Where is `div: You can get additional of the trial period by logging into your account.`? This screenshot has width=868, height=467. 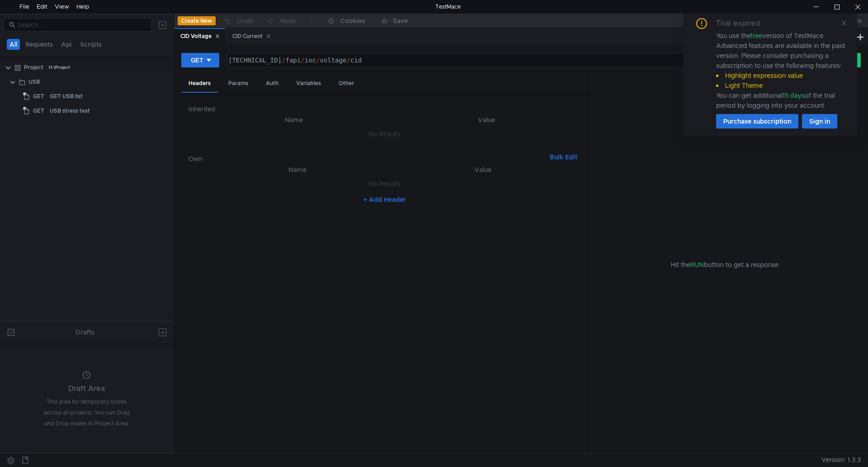 div: You can get additional of the trial period by logging into your account. is located at coordinates (781, 101).